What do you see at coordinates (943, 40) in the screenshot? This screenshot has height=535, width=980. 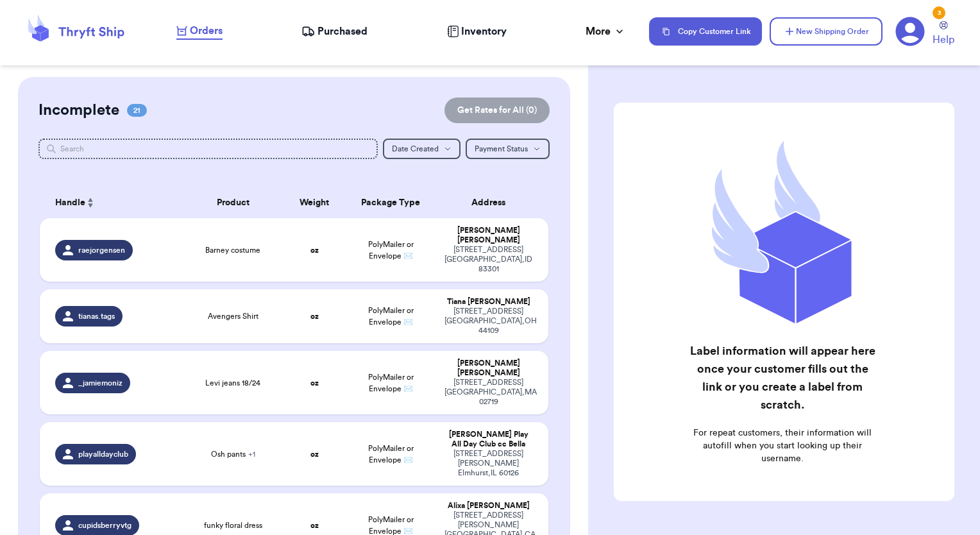 I see `span: Help` at bounding box center [943, 40].